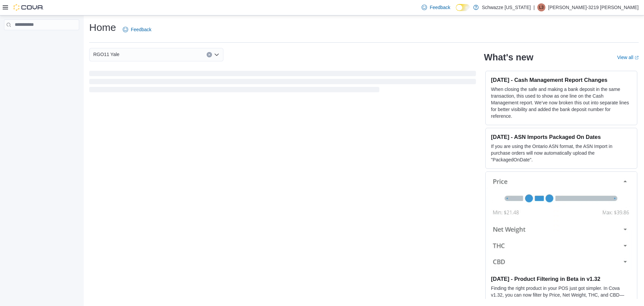 The width and height of the screenshot is (644, 306). What do you see at coordinates (508, 57) in the screenshot?
I see `h2: What's new` at bounding box center [508, 57].